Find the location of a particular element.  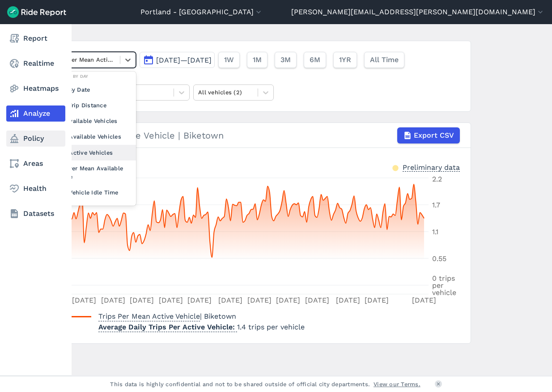

a: Areas is located at coordinates (36, 164).